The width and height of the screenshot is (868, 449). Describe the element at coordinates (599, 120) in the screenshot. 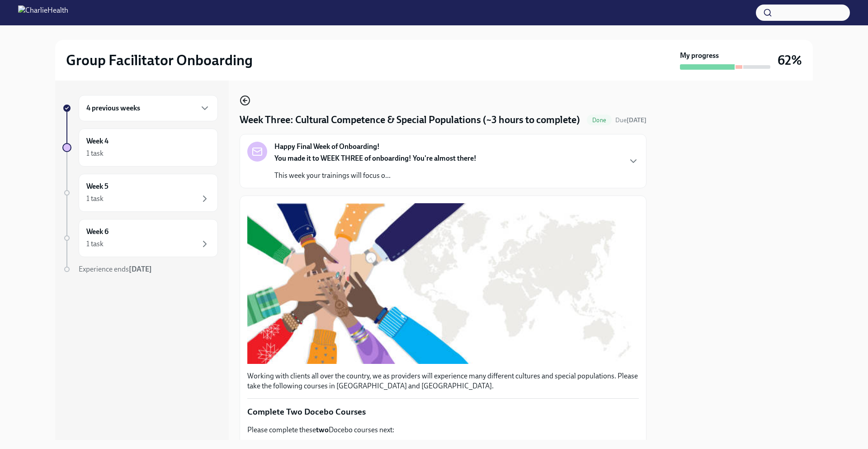

I see `span: Done` at that location.